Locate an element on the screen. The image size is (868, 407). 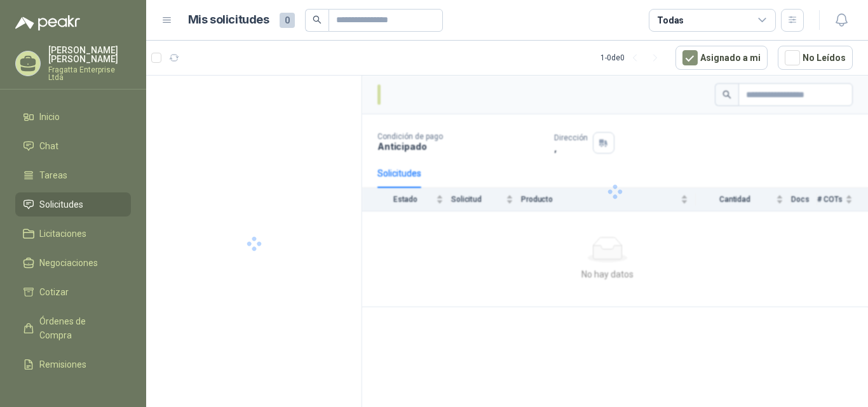
a: Chat is located at coordinates (73, 146).